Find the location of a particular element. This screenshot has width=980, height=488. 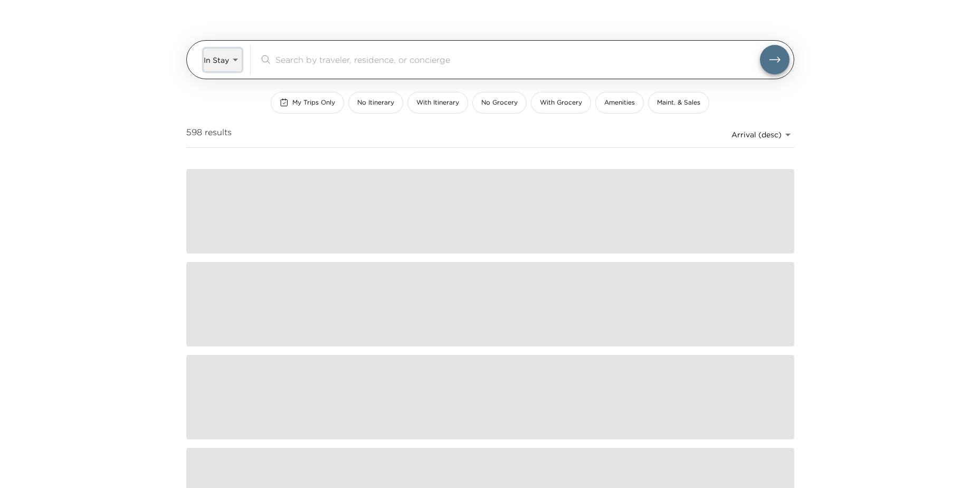

button: My Trips Only is located at coordinates (307, 102).